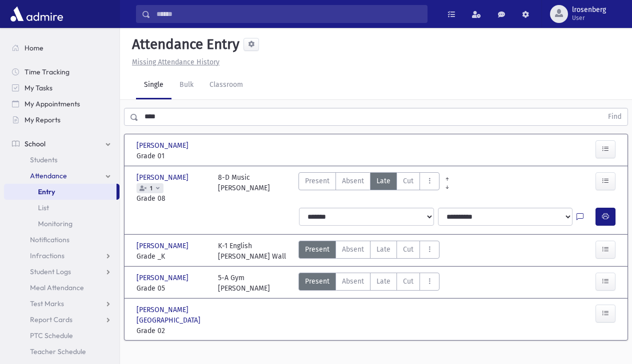  What do you see at coordinates (172, 256) in the screenshot?
I see `span: Grade _K` at bounding box center [172, 256].